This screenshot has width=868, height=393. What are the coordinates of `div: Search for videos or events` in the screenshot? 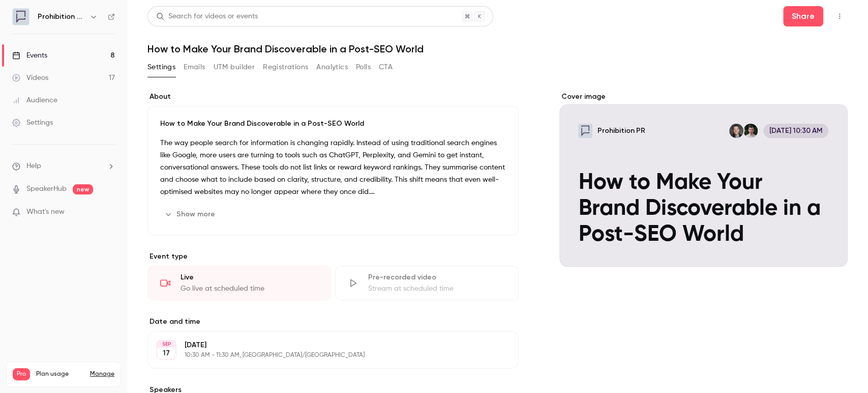 It's located at (207, 16).